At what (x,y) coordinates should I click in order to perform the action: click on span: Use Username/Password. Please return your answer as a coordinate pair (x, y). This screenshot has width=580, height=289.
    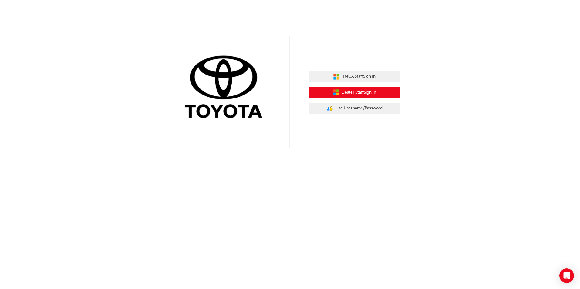
    Looking at the image, I should click on (359, 108).